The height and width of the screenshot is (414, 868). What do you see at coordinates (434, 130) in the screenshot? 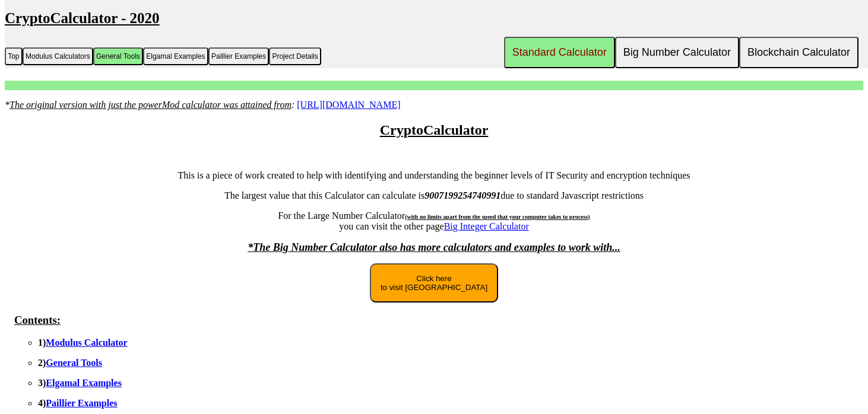
I see `u: CryptoCalculator` at bounding box center [434, 130].